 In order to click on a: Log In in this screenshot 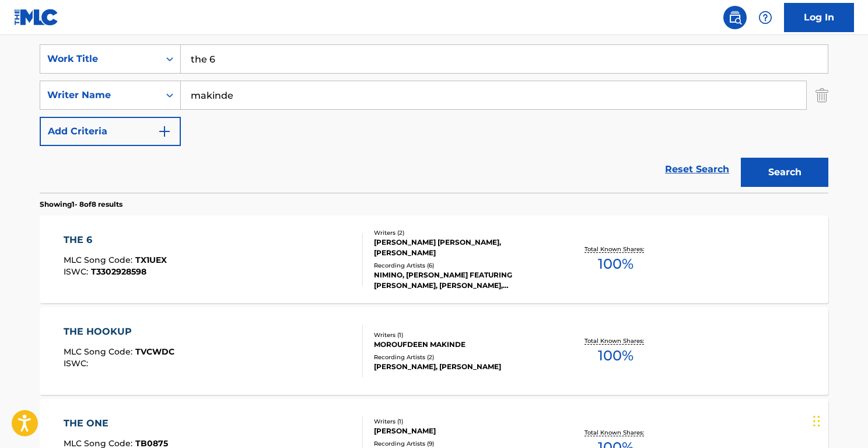, I will do `click(819, 18)`.